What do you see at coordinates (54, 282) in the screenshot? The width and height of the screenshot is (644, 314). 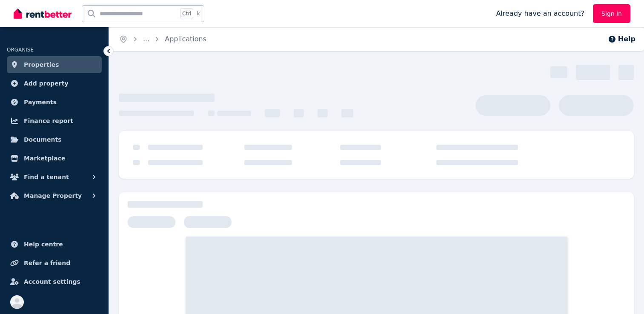 I see `a: Account settings` at bounding box center [54, 282].